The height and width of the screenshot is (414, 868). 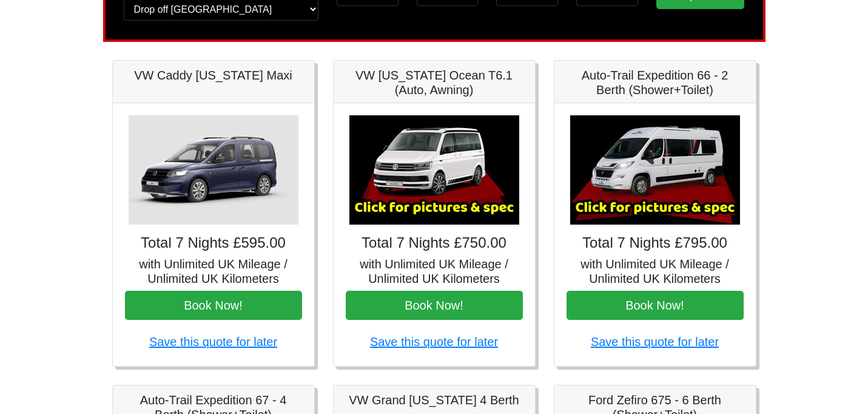 What do you see at coordinates (434, 170) in the screenshot?
I see `img: VW California Ocean T6.1 (Auto, Awning)` at bounding box center [434, 170].